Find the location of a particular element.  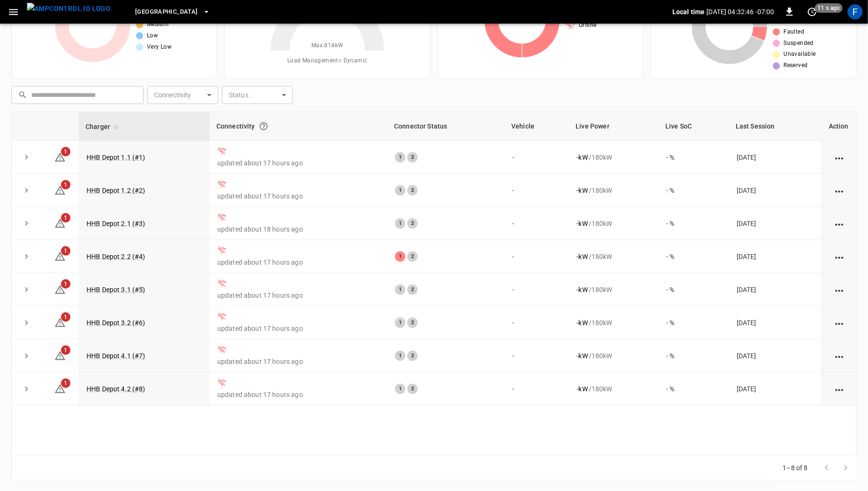

span: Max. 814 kW is located at coordinates (327, 46).